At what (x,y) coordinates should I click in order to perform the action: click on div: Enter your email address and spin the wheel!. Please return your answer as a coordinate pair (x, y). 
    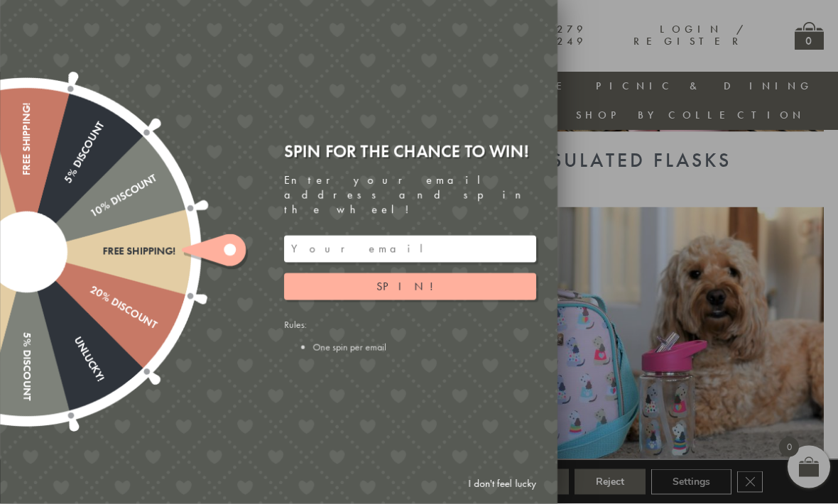
    Looking at the image, I should click on (410, 195).